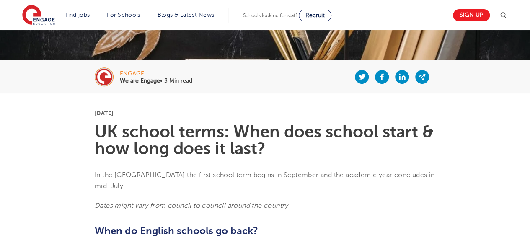  I want to click on a: Recruit, so click(315, 16).